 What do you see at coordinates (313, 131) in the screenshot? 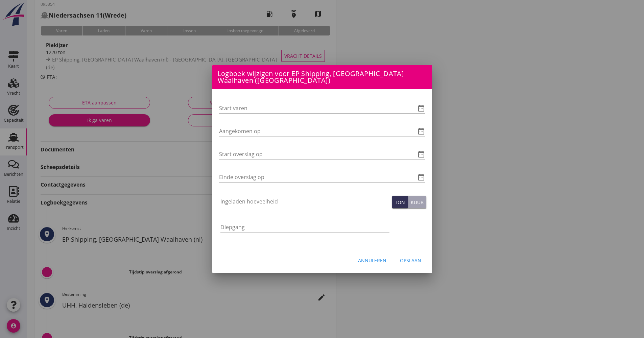
I see `input: Aangekomen op` at bounding box center [313, 131].